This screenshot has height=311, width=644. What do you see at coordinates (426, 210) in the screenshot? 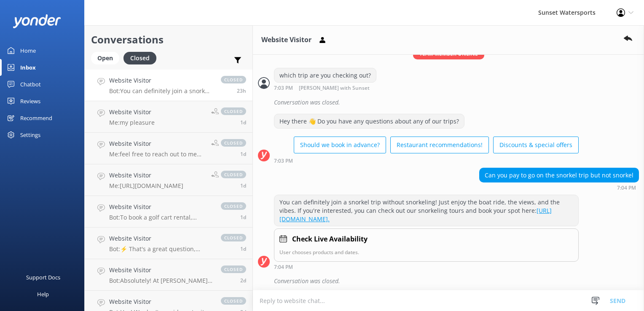
I see `div: You can definitely join a snorkel trip without snorkeling! Just enjoy the boat ride, the views, a...` at bounding box center [426, 210].